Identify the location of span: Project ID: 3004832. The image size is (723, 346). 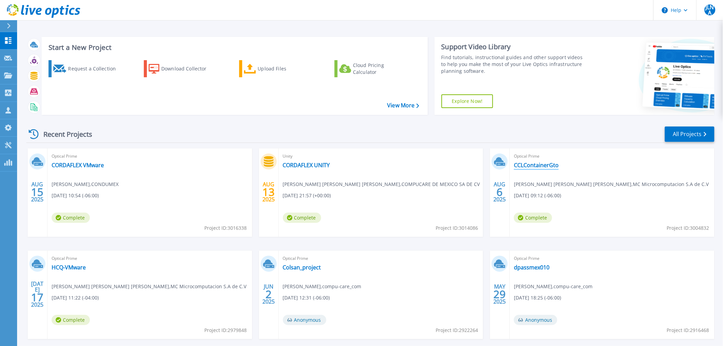
(688, 228).